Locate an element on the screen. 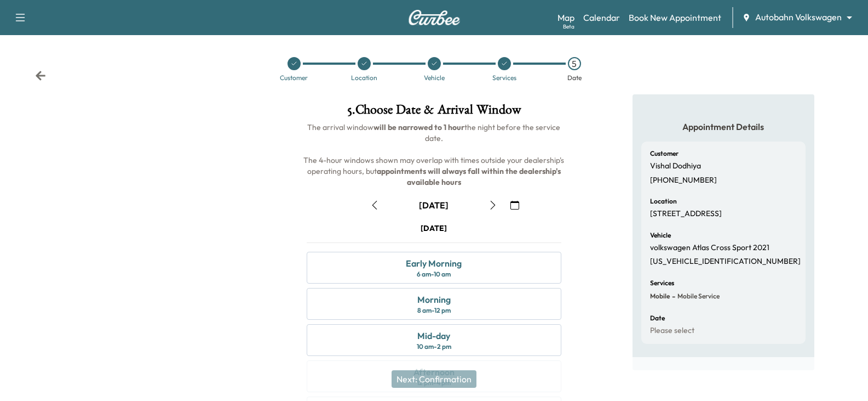 The image size is (868, 401). div: Vehicle is located at coordinates (434, 78).